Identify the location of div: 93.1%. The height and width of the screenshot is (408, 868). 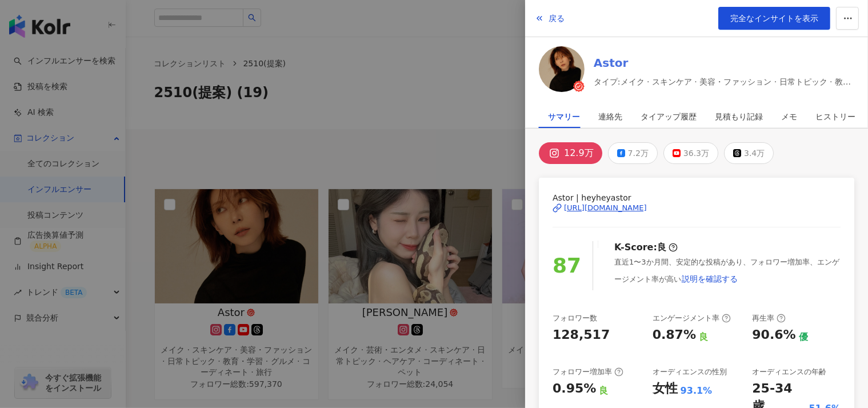
(696, 390).